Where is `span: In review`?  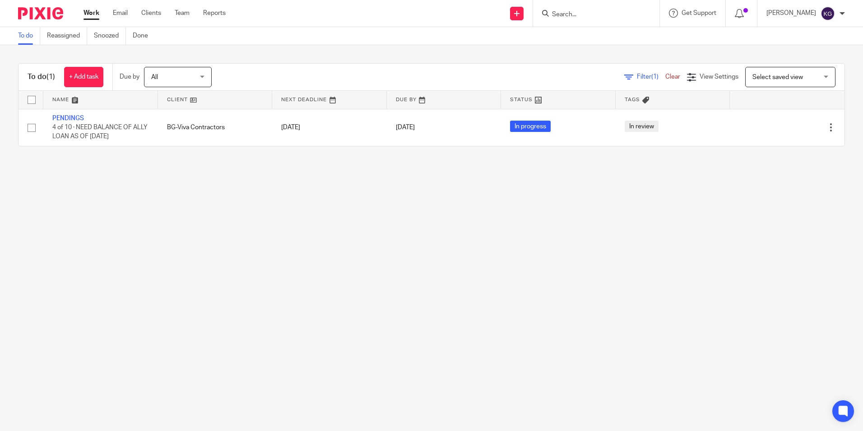
span: In review is located at coordinates (642, 126).